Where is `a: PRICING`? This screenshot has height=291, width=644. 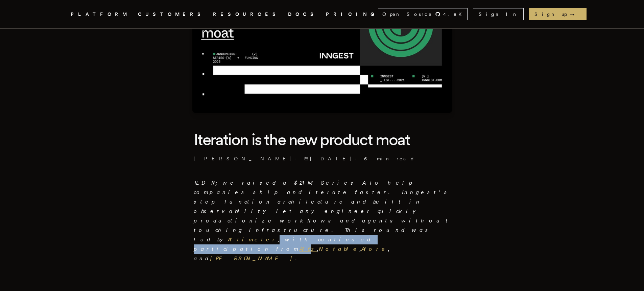
a: PRICING is located at coordinates (352, 14).